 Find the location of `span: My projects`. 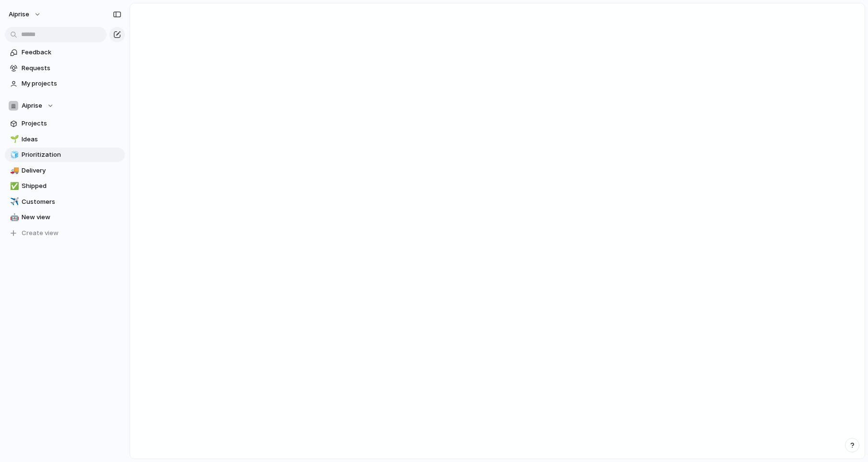

span: My projects is located at coordinates (72, 83).